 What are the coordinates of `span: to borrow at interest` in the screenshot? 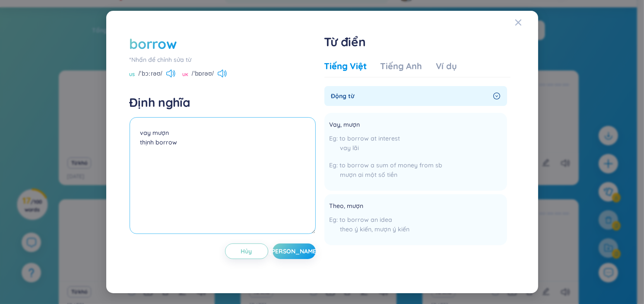 It's located at (370, 138).